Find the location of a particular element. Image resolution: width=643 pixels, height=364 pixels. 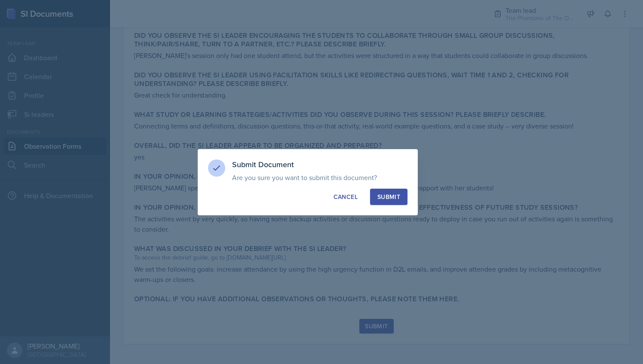

button: Submit is located at coordinates (389, 197).